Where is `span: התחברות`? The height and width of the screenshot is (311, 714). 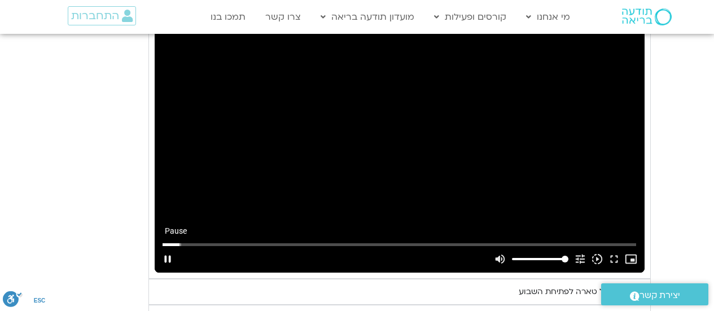
span: התחברות is located at coordinates (95, 16).